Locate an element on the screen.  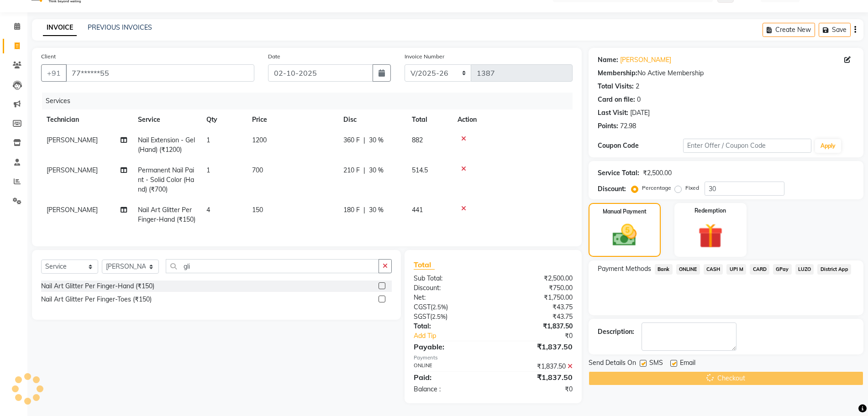
button: Create New is located at coordinates (789, 30).